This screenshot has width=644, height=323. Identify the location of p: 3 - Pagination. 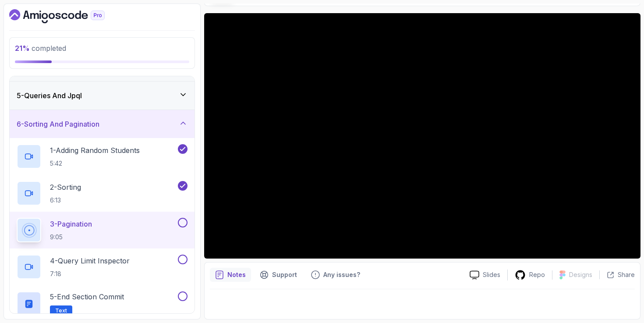
(71, 224).